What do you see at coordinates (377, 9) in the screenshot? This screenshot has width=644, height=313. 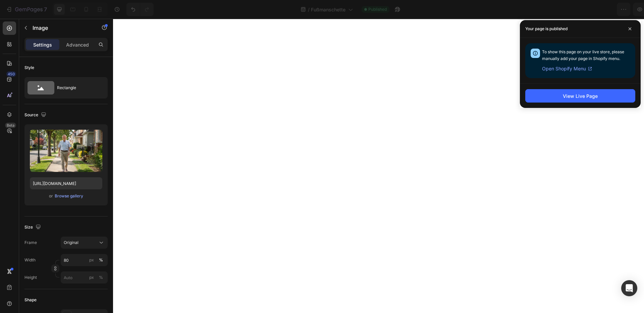 I see `span: Published` at bounding box center [377, 9].